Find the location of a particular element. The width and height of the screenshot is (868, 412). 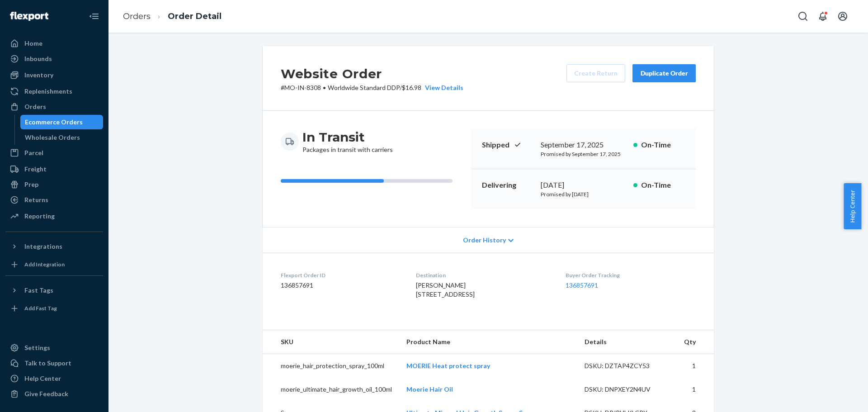

button: Integrations is located at coordinates (54, 246).